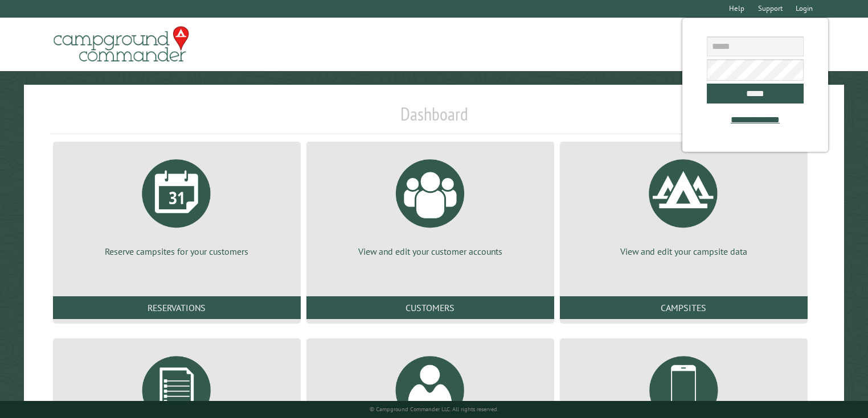 This screenshot has height=418, width=868. What do you see at coordinates (176, 252) in the screenshot?
I see `p: Reserve campsites for your customers` at bounding box center [176, 252].